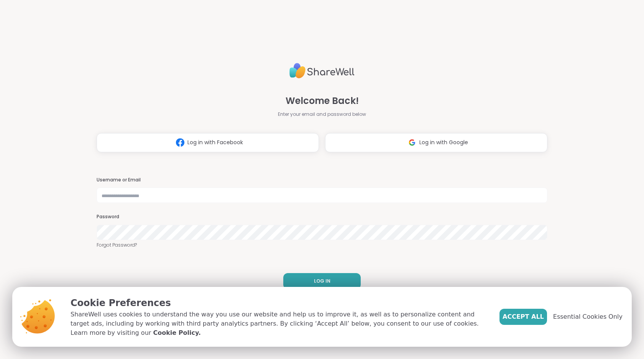  Describe the element at coordinates (322, 71) in the screenshot. I see `img: ShareWell Logo` at that location.